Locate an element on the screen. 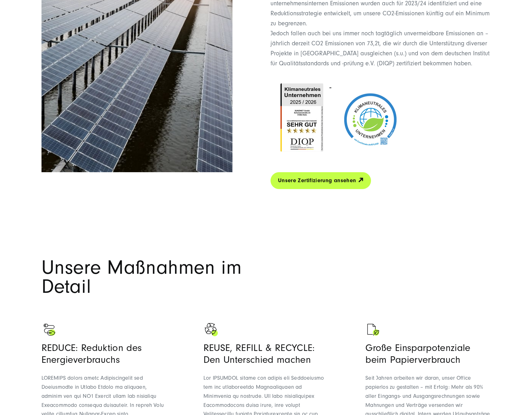 The height and width of the screenshot is (415, 532). h3: REUSE, REFILL & RECYCLE: Den Unterschied machen is located at coordinates (266, 354).